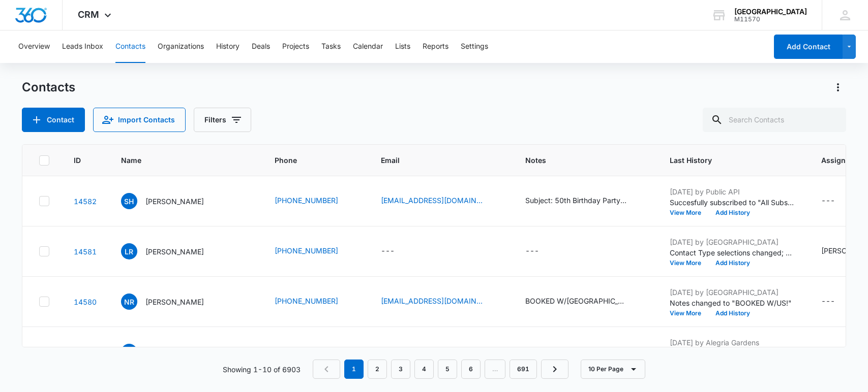 The height and width of the screenshot is (392, 868). What do you see at coordinates (82, 47) in the screenshot?
I see `button: Leads Inbox` at bounding box center [82, 47].